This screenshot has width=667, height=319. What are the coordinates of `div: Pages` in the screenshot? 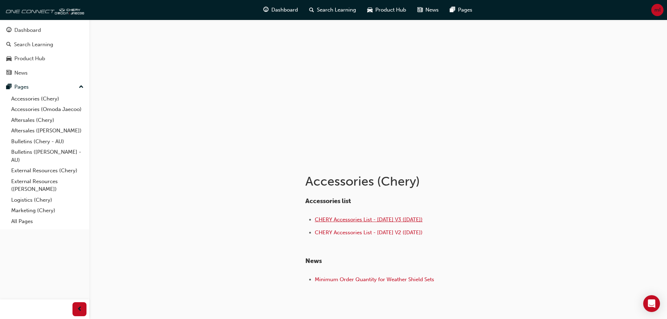 It's located at (21, 87).